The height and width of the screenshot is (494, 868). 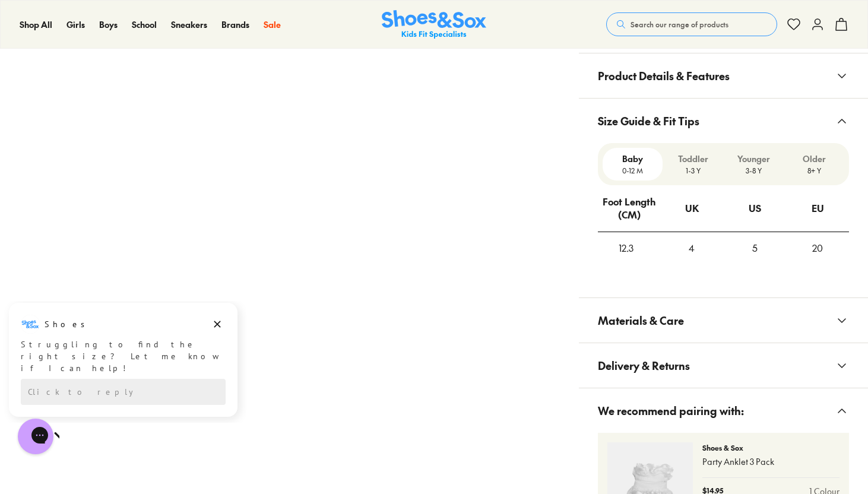 I want to click on span: Girls, so click(x=75, y=25).